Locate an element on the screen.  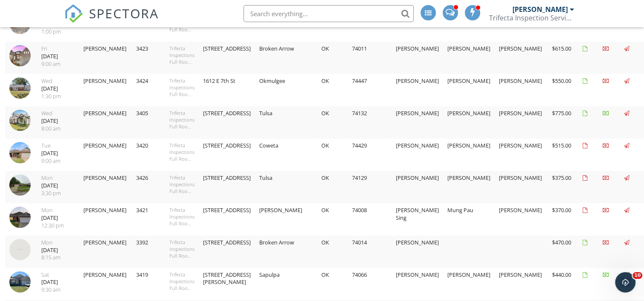
div: 12:30 pm is located at coordinates (58, 226).